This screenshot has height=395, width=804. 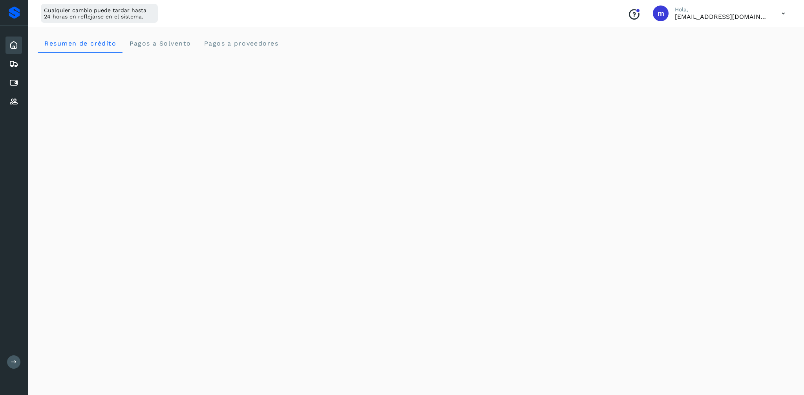 What do you see at coordinates (722, 16) in the screenshot?
I see `p: macosta@avetransportes.com` at bounding box center [722, 16].